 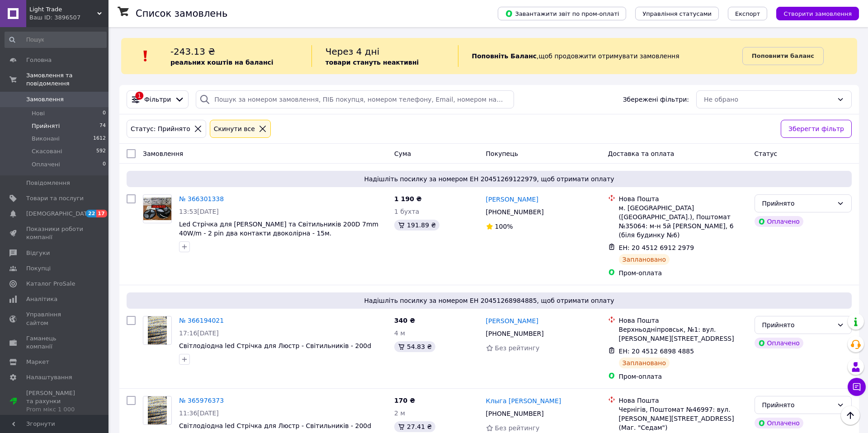 What do you see at coordinates (562, 13) in the screenshot?
I see `button: Завантажити звіт по пром-оплаті` at bounding box center [562, 13].